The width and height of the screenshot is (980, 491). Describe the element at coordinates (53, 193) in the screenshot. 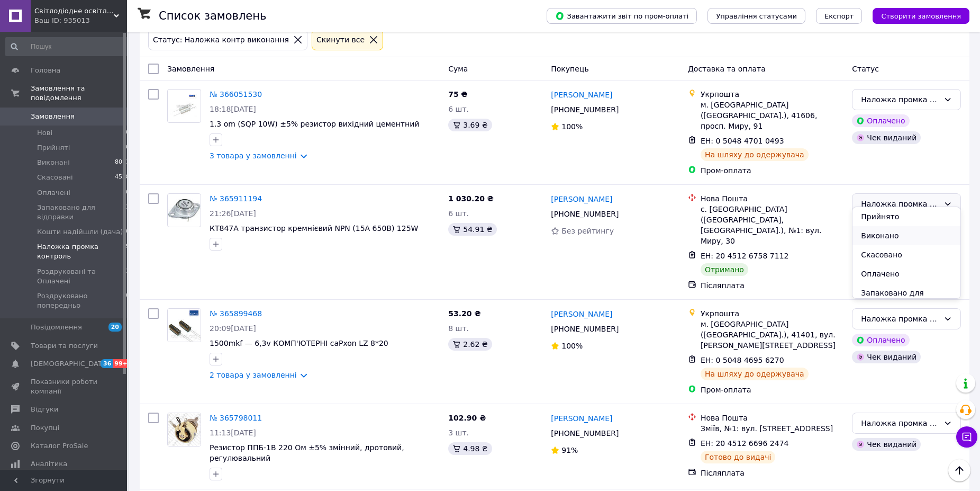

I see `span: Оплачені` at that location.